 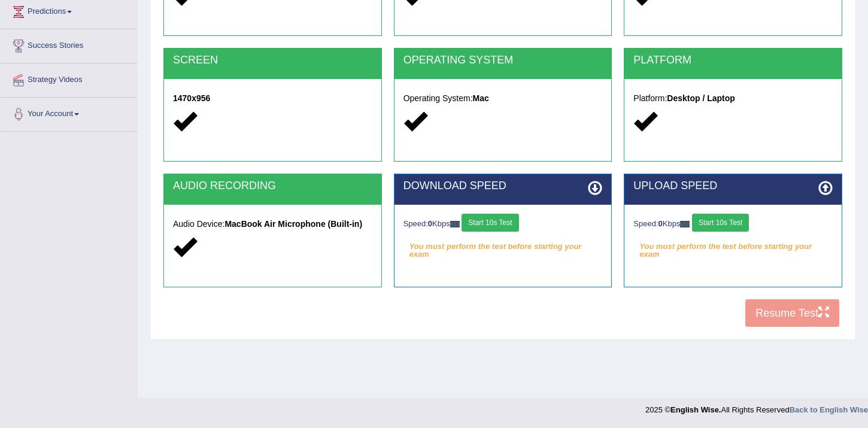 I want to click on strong: Back to English Wise, so click(x=828, y=410).